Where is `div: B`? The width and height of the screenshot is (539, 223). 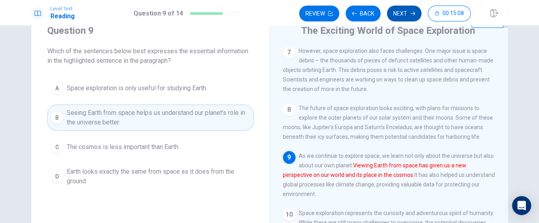
div: B is located at coordinates (57, 118).